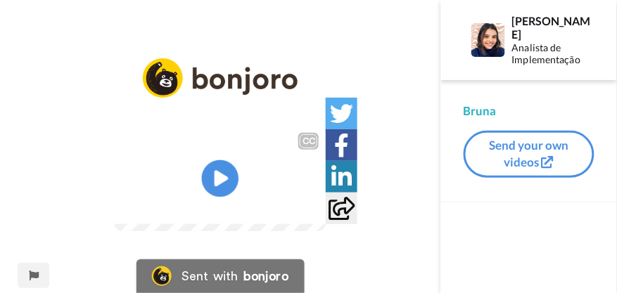  I want to click on img: Profile Image, so click(488, 40).